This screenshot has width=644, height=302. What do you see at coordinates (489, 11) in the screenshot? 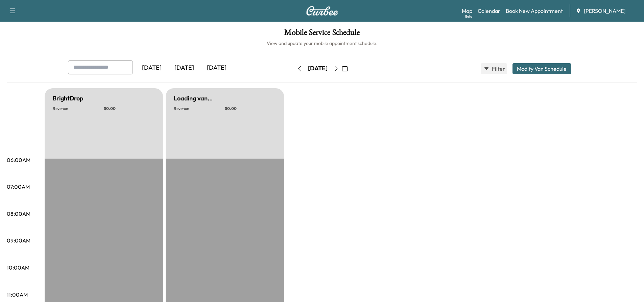
I see `a: Calendar` at bounding box center [489, 11].